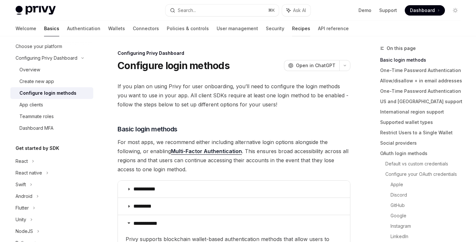  What do you see at coordinates (365, 10) in the screenshot?
I see `a: Demo` at bounding box center [365, 10].